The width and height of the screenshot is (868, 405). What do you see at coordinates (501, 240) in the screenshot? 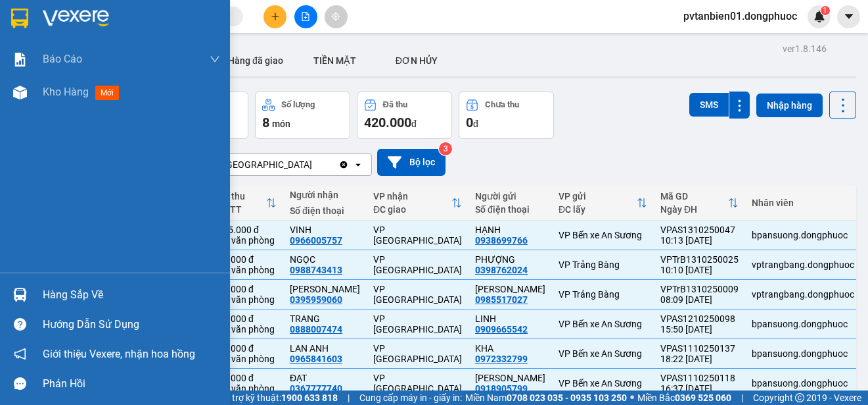
I see `div: 0938699766` at bounding box center [501, 240].